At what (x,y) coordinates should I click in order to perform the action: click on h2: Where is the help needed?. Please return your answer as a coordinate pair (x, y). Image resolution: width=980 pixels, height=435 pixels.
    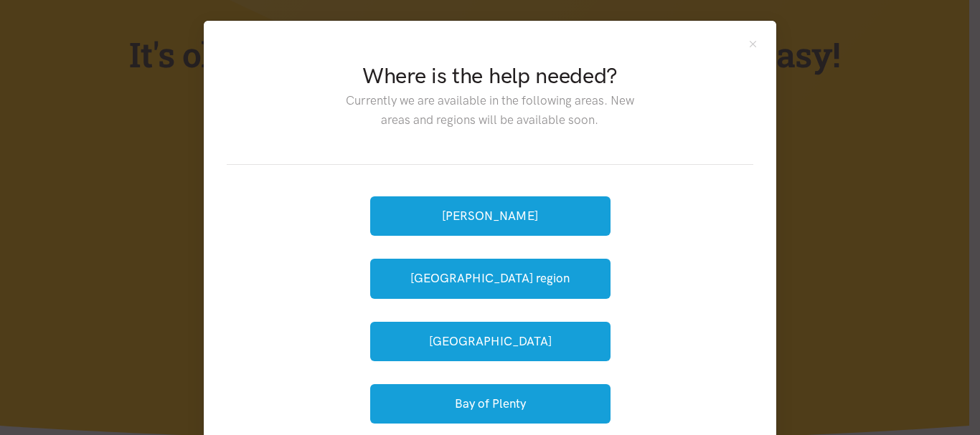
    Looking at the image, I should click on (489, 76).